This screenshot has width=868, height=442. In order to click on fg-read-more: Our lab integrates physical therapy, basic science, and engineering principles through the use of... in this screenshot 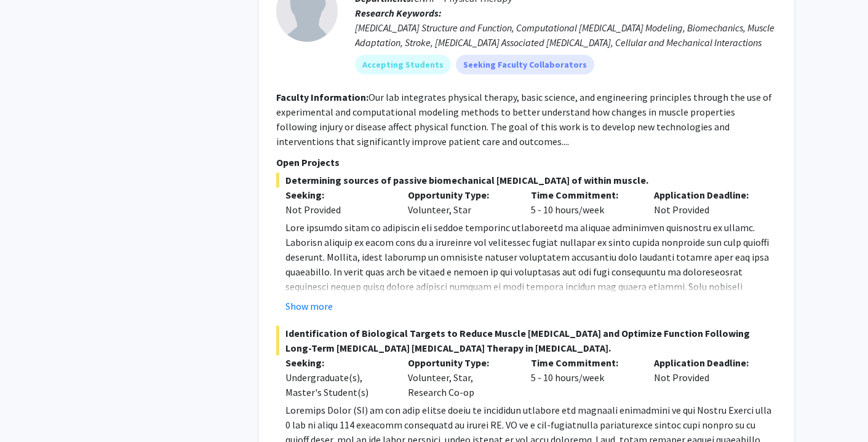, I will do `click(524, 120)`.